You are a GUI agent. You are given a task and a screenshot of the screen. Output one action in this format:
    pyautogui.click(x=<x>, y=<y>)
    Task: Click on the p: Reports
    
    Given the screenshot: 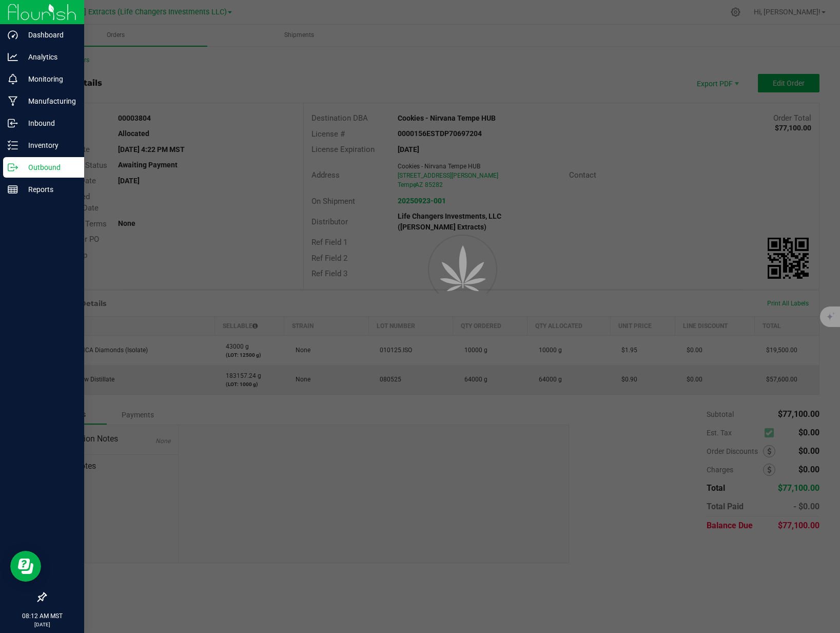 What is the action you would take?
    pyautogui.click(x=48, y=190)
    